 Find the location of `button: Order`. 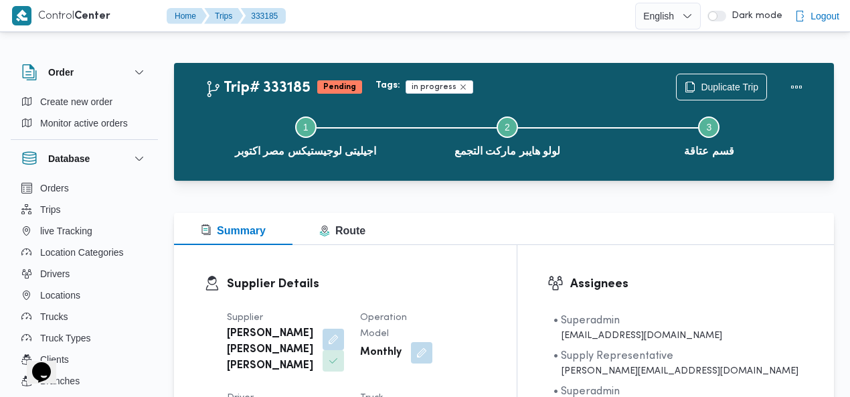

button: Order is located at coordinates (84, 72).